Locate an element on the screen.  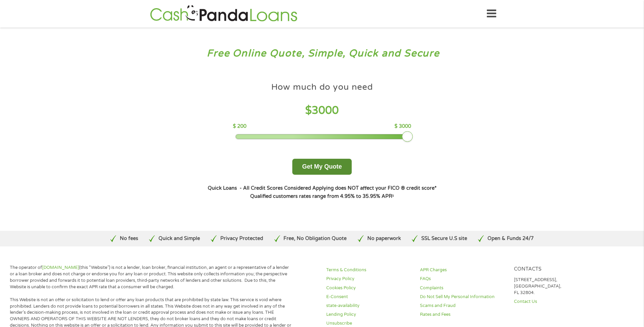
a: Privacy Policy is located at coordinates (369, 279).